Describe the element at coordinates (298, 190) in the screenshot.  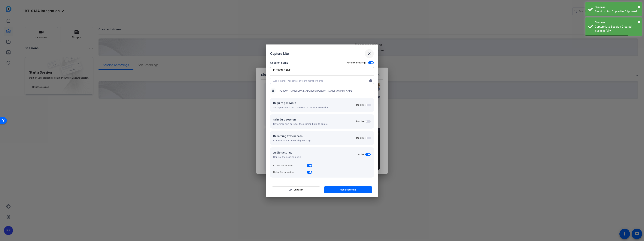
I see `span: Copy link` at that location.